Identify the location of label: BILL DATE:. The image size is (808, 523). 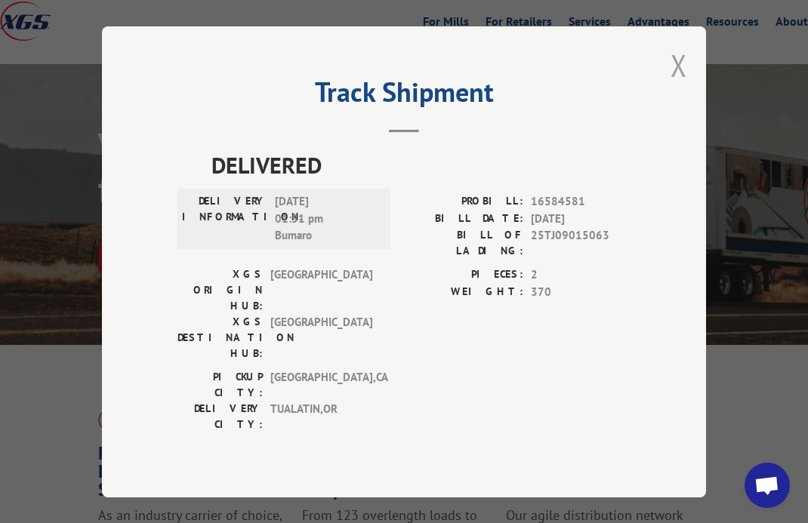
(464, 218).